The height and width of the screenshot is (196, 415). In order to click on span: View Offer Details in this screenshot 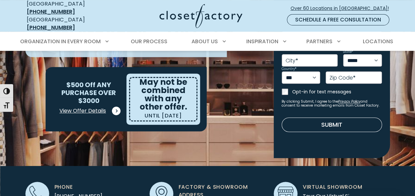, I will do `click(82, 111)`.